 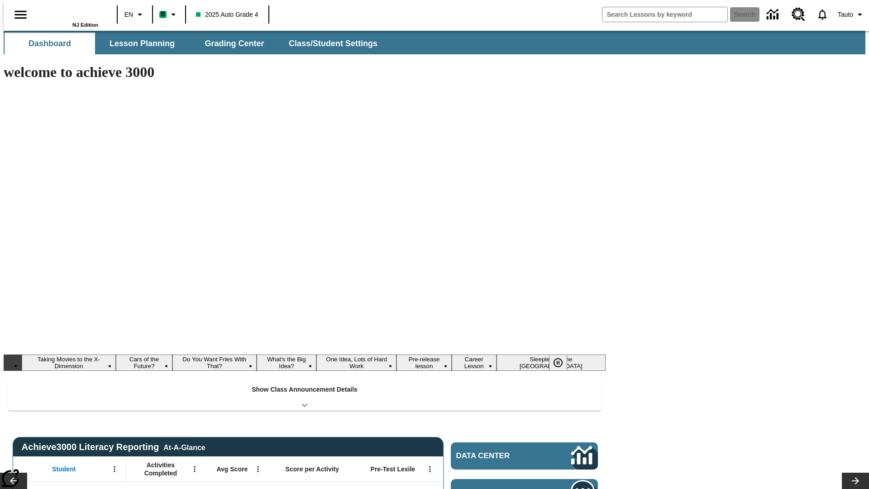 I want to click on button: Slide 6 Pre-release lesson, so click(x=424, y=363).